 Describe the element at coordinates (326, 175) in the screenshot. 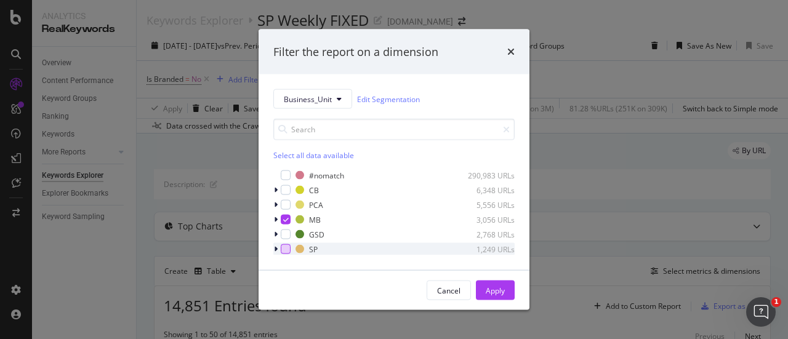

I see `div: #nomatch` at that location.